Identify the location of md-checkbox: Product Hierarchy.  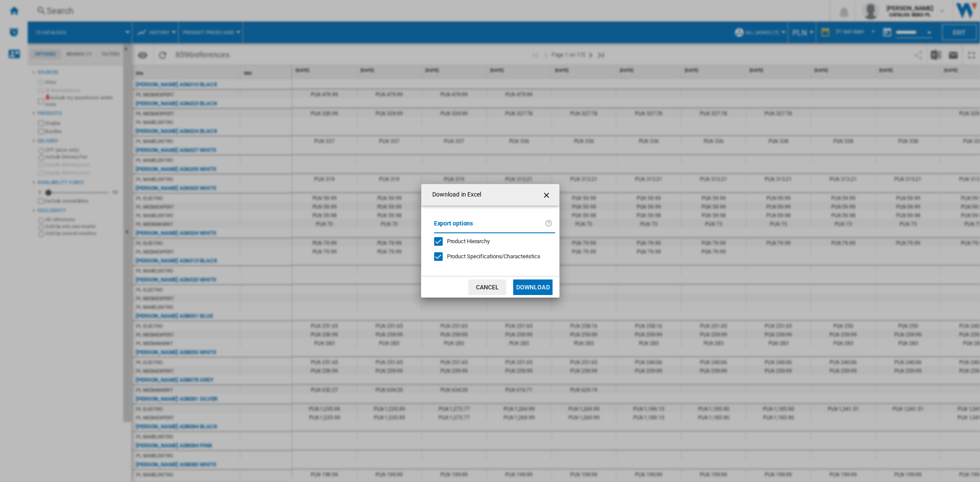
(491, 242).